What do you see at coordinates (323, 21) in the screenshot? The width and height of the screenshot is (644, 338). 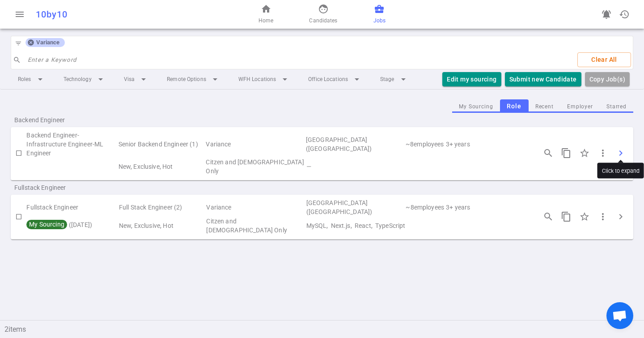 I see `span: Candidates` at bounding box center [323, 21].